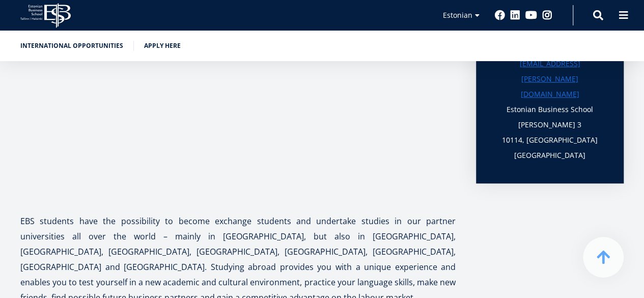  What do you see at coordinates (531, 15) in the screenshot?
I see `a: Youtube` at bounding box center [531, 15].